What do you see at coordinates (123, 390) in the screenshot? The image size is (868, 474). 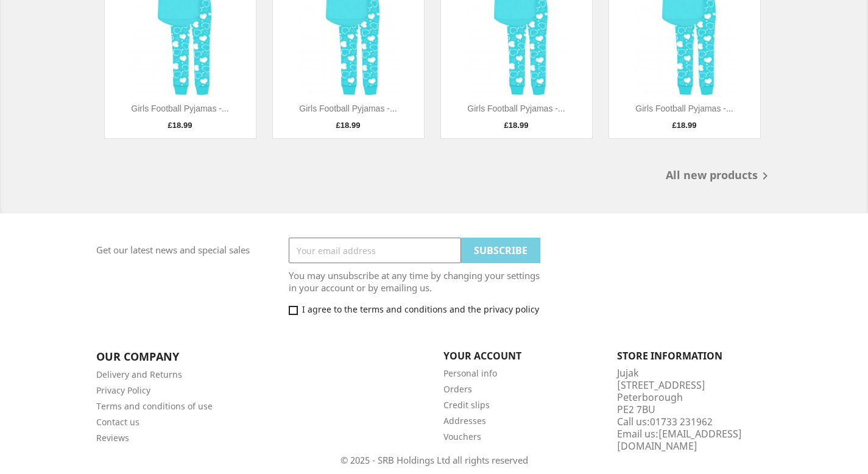 I see `a: Privacy Policy` at bounding box center [123, 390].